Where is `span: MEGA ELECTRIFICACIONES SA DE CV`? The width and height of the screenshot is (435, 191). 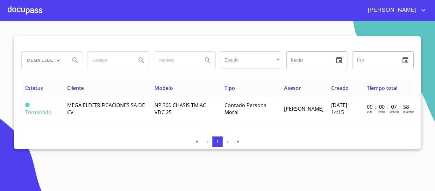 span: MEGA ELECTRIFICACIONES SA DE CV is located at coordinates (106, 109).